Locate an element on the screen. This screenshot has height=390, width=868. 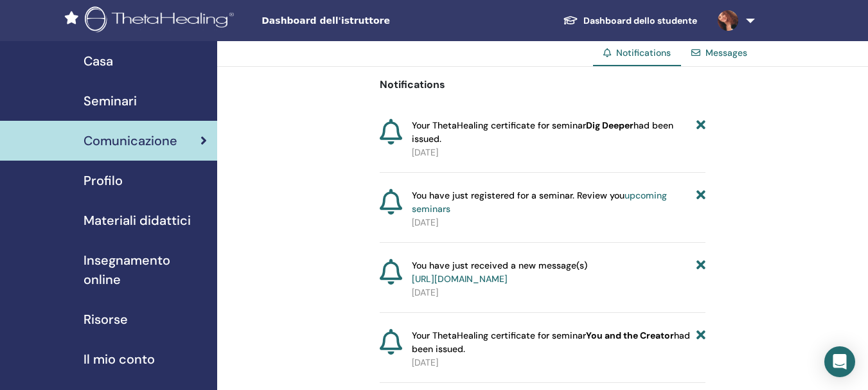
span: You have just received a new message(s) is located at coordinates (499, 272).